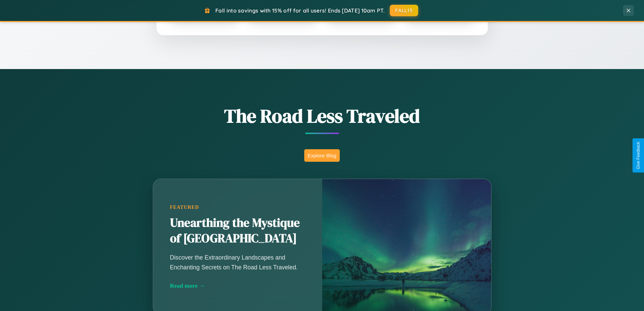  Describe the element at coordinates (404, 10) in the screenshot. I see `button: FALL15` at that location.